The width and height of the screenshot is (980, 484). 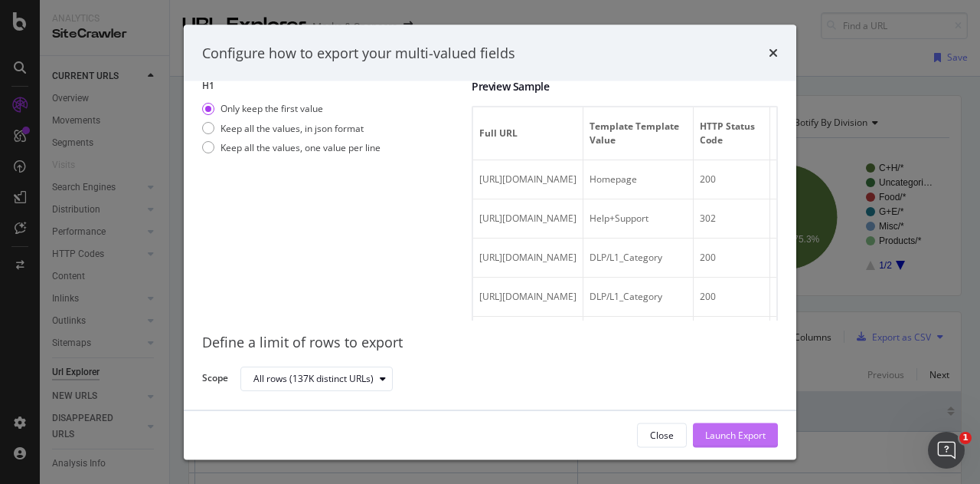 What do you see at coordinates (331, 85) in the screenshot?
I see `label: H1` at bounding box center [331, 85].